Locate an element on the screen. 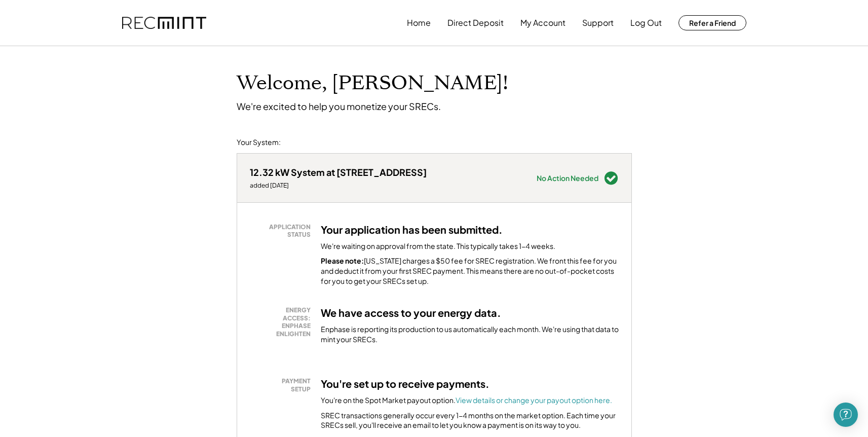 The width and height of the screenshot is (868, 437). h3: You're set up to receive payments. is located at coordinates (405, 384).